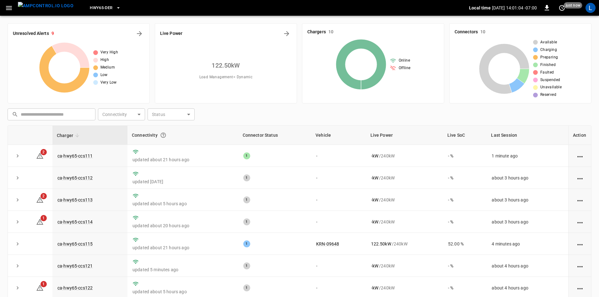  What do you see at coordinates (183, 226) in the screenshot?
I see `p: updated about 20 hours ago` at bounding box center [183, 226].